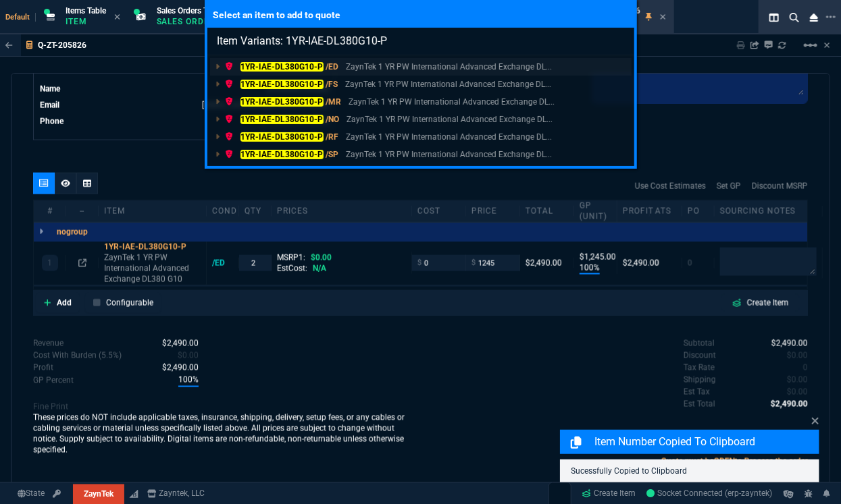  I want to click on p: Item Number Copied to Clipboard, so click(706, 442).